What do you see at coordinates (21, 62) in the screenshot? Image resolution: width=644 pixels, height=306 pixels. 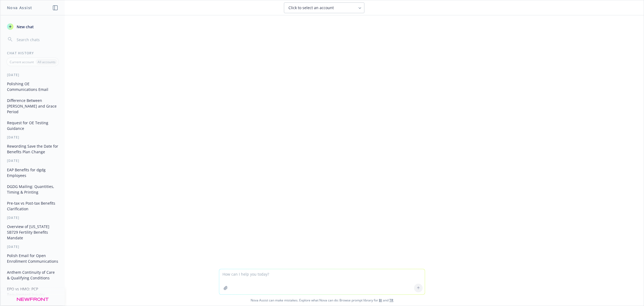 I see `p: Current account` at bounding box center [21, 62].